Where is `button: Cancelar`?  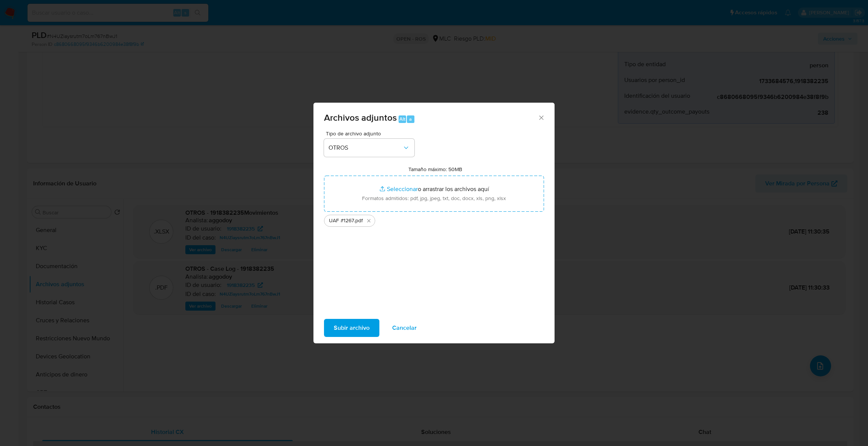 button: Cancelar is located at coordinates (404, 328).